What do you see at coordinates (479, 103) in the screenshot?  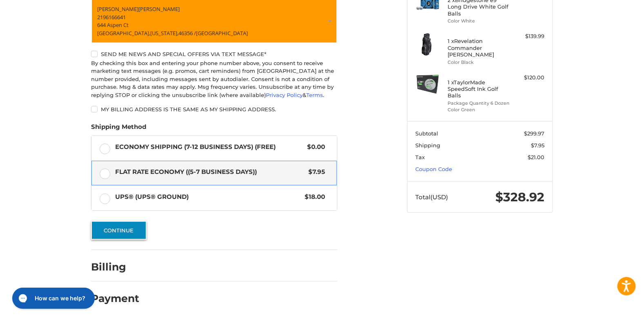 I see `li: Package Quantity 6 Dozen` at bounding box center [479, 103].